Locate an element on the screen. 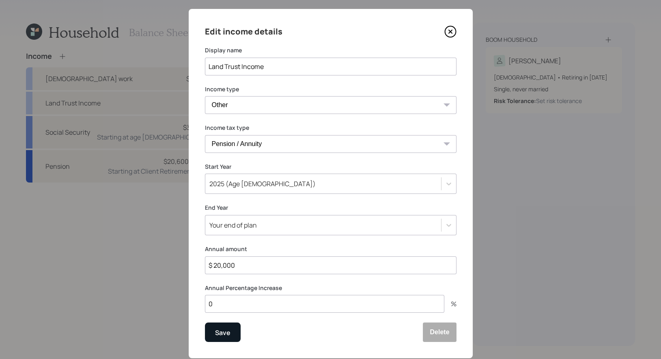 Image resolution: width=661 pixels, height=359 pixels. div: Save is located at coordinates (223, 333).